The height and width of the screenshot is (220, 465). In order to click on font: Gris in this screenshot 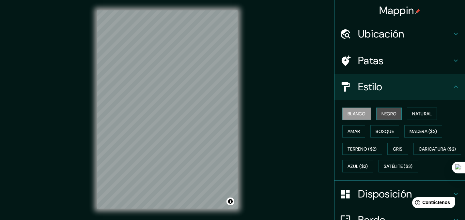, I will do `click(398, 149)`.